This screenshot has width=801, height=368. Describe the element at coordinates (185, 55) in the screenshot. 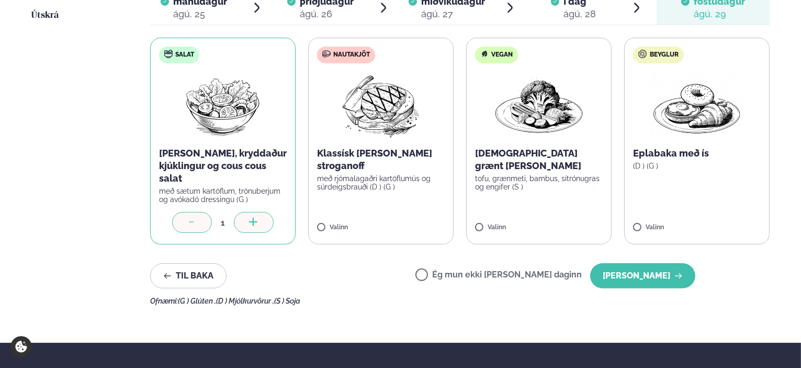

I see `span: Salat` at that location.